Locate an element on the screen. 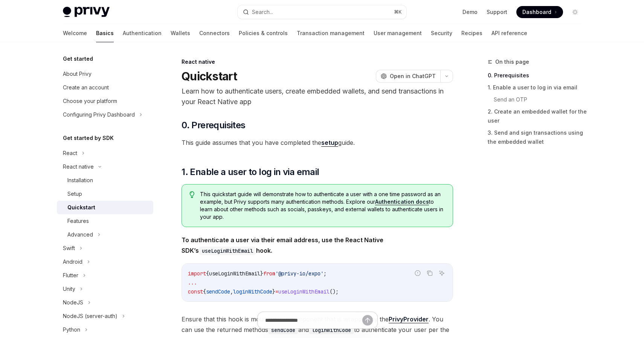 The image size is (644, 338). strong: To authenticate a user via their email address, use the React Native SDK’s hook. is located at coordinates (282, 245).